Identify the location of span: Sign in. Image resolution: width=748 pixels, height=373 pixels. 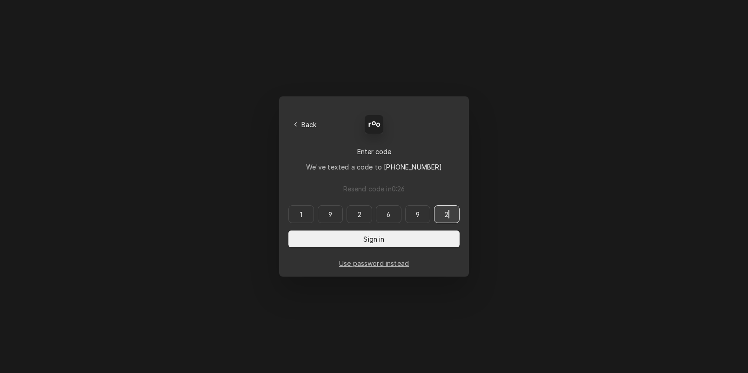
(374, 239).